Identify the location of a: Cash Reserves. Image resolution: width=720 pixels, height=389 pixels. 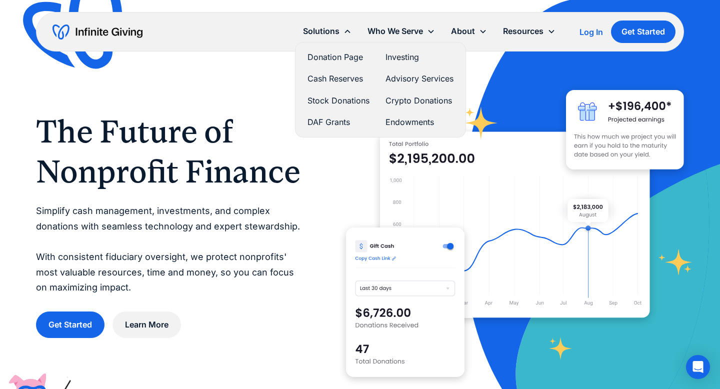
(339, 79).